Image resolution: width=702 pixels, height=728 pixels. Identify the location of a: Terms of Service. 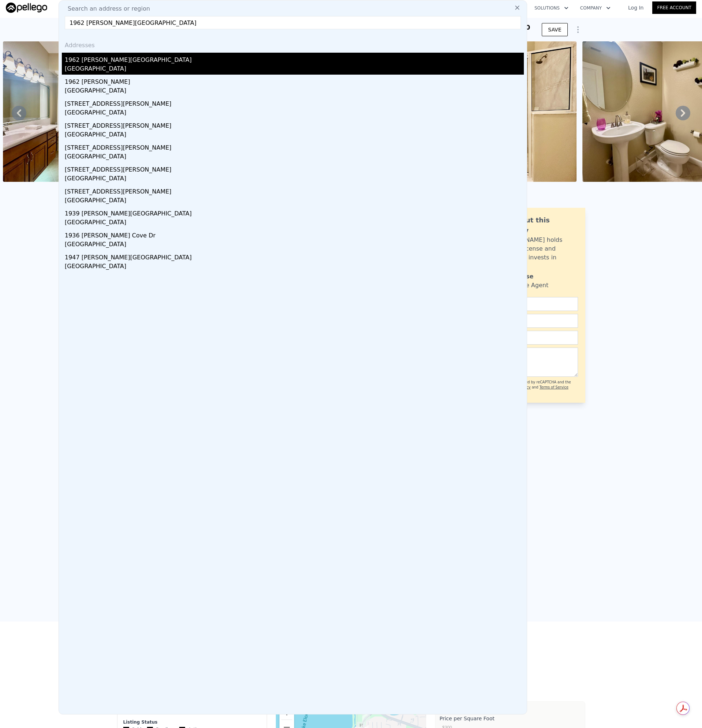
(554, 387).